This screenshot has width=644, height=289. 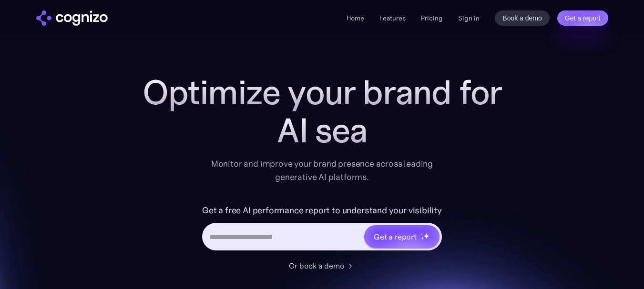 What do you see at coordinates (402, 236) in the screenshot?
I see `a: Get a reportstarstarstar` at bounding box center [402, 236].